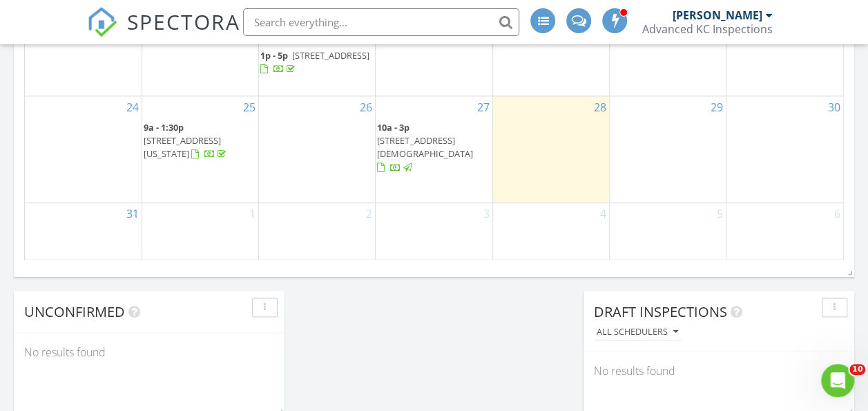 Image resolution: width=868 pixels, height=411 pixels. I want to click on td: Go to August 26, 2025, so click(317, 149).